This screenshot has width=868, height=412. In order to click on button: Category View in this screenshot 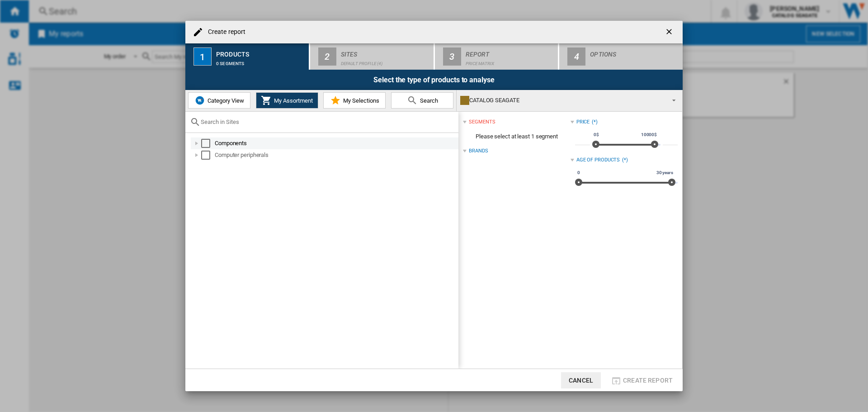, I will do `click(220, 100)`.